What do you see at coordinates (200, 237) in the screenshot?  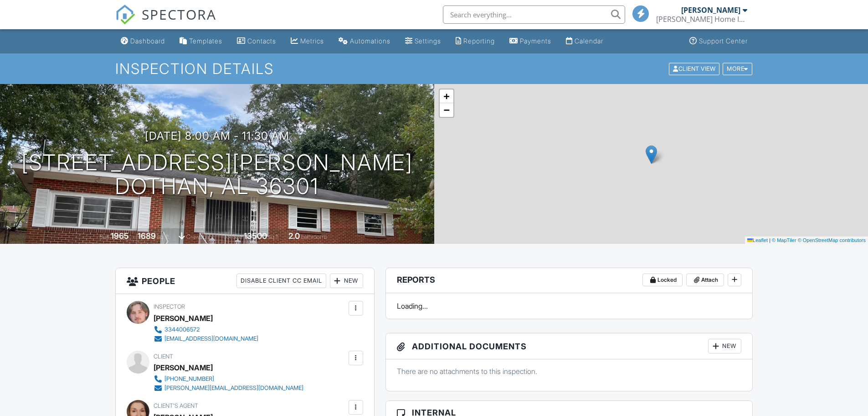 I see `span: crawlspace` at bounding box center [200, 237].